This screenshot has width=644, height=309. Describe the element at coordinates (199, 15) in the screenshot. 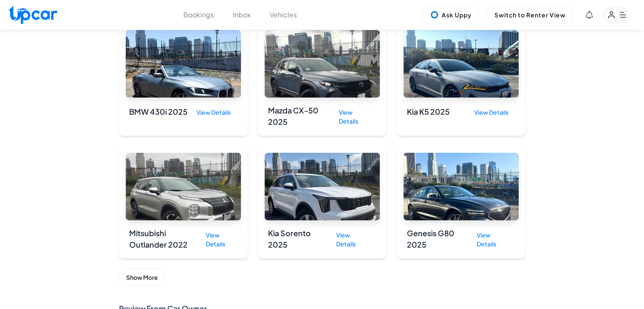

I see `button: Bookings` at that location.